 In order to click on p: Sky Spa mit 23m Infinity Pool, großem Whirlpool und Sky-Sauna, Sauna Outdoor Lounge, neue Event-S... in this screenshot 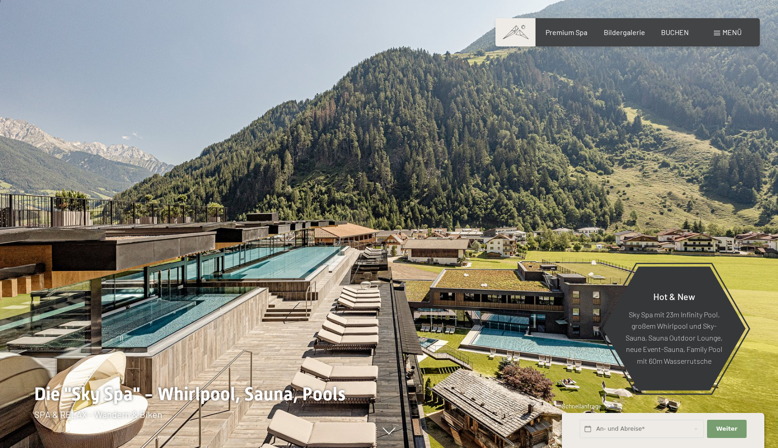, I will do `click(674, 337)`.